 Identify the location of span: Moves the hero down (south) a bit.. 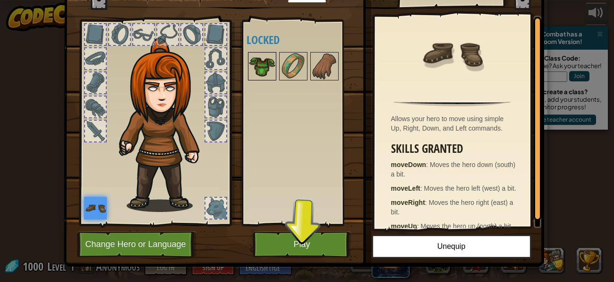
(454, 169).